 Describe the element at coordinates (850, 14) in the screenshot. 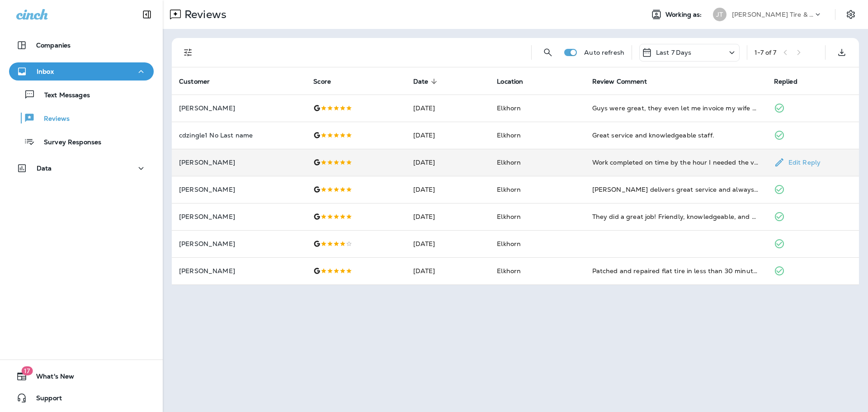

I see `button: Settings` at that location.